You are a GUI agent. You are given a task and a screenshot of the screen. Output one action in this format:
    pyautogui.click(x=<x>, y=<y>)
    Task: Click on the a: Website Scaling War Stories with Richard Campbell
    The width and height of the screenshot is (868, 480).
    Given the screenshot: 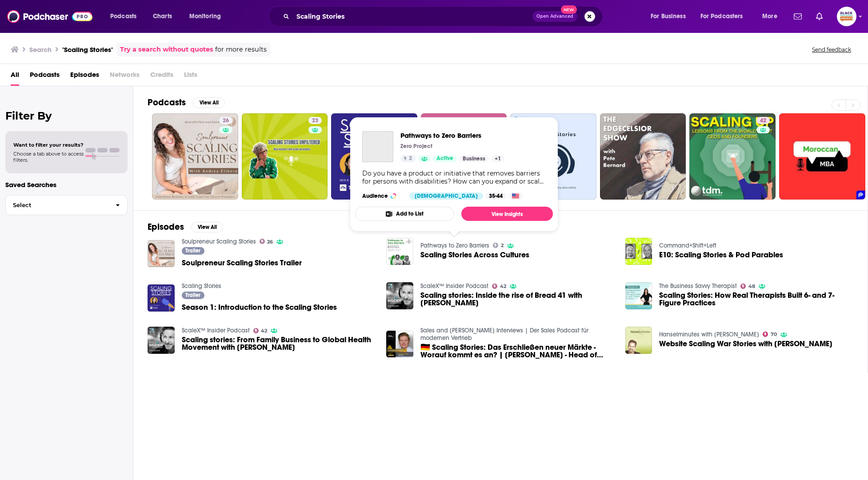 What is the action you would take?
    pyautogui.click(x=746, y=344)
    